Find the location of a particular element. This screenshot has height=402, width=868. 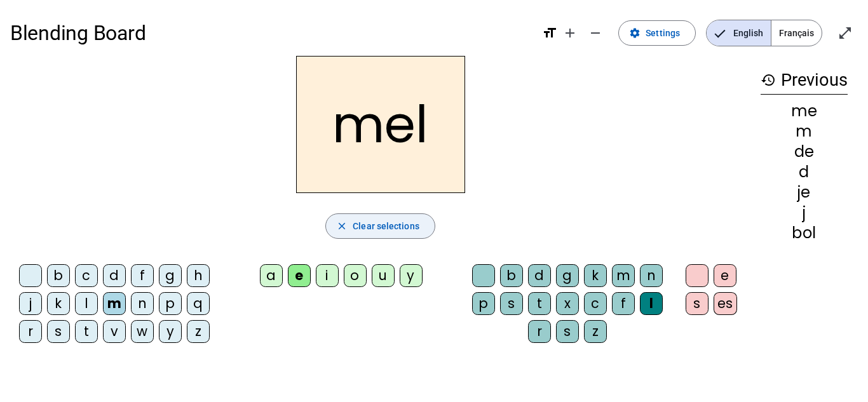

button: Settings is located at coordinates (657, 33).